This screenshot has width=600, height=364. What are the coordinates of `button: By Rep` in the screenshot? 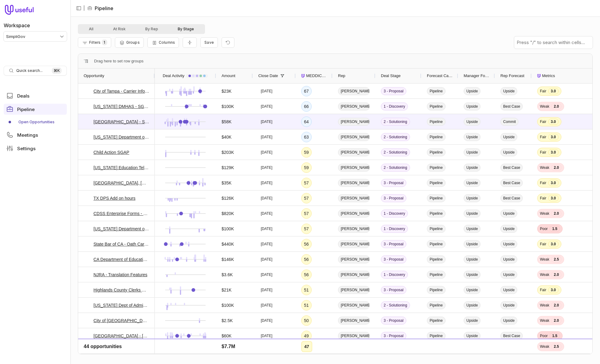 It's located at (151, 29).